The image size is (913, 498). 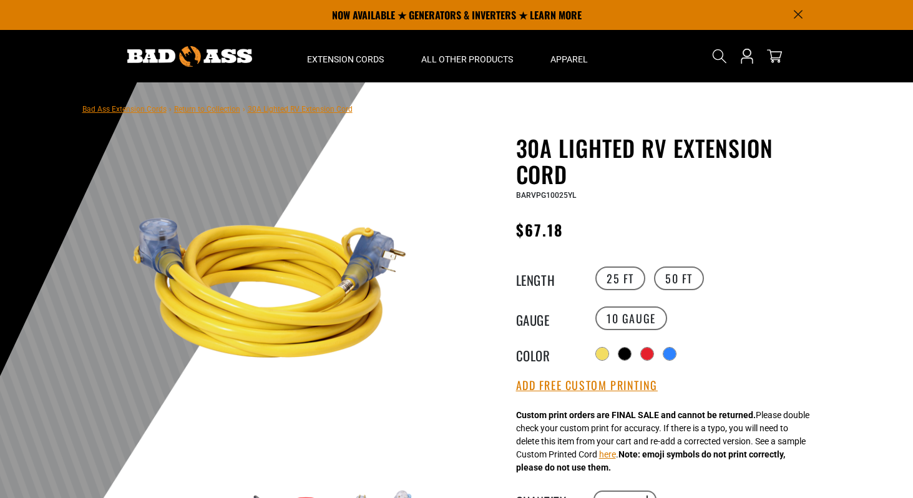 I want to click on a: Return to Collection, so click(x=207, y=109).